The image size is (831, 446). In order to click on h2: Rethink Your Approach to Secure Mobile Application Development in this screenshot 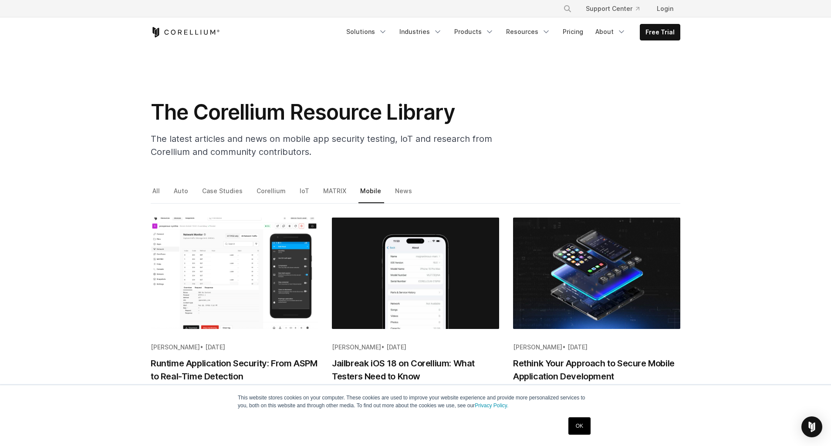, I will do `click(596, 370)`.